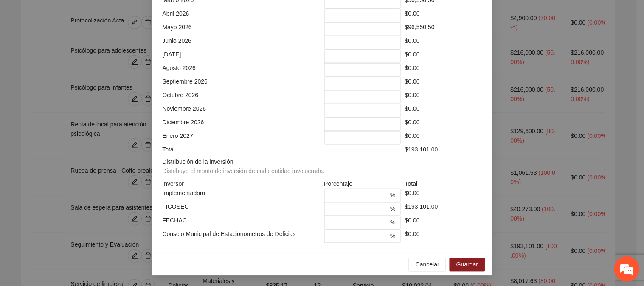 The width and height of the screenshot is (644, 286). Describe the element at coordinates (93, 49) in the screenshot. I see `div: Chatee con nosotros ahora` at that location.